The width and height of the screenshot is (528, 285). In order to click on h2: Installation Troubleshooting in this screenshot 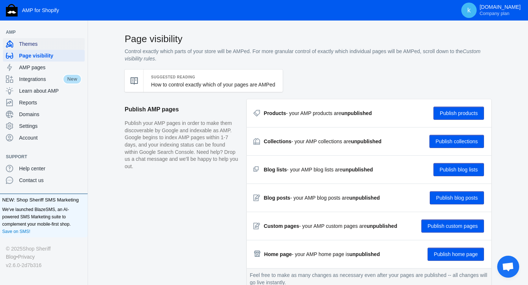, I will do `click(111, 98)`.